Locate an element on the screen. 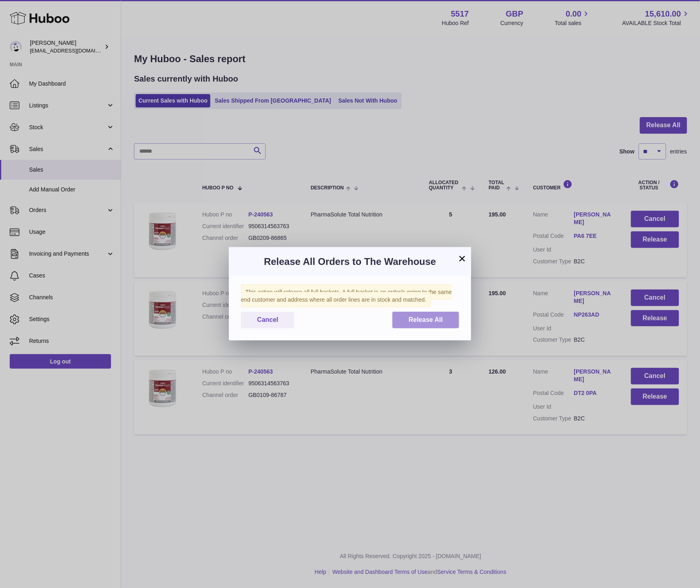 The image size is (700, 588). button: Cancel is located at coordinates (268, 320).